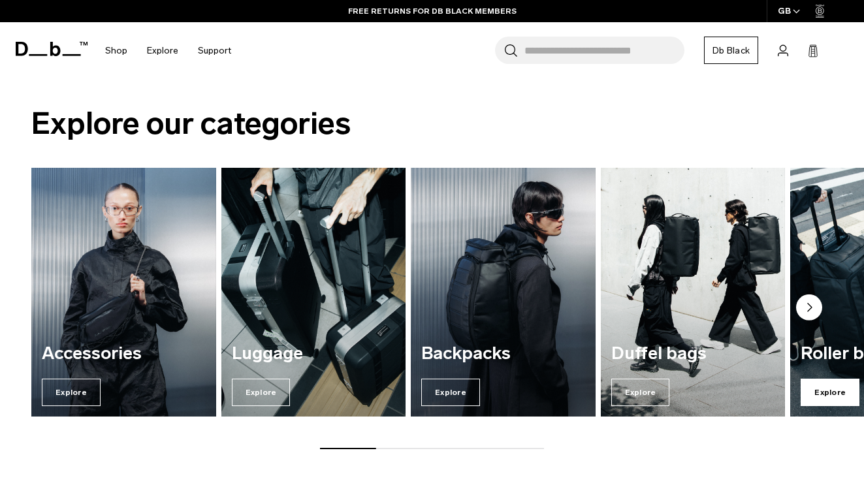  I want to click on a: Luggage Explore, so click(313, 292).